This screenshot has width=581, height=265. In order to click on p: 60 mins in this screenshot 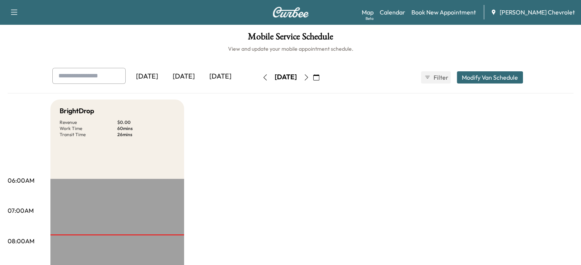, I will do `click(146, 129)`.